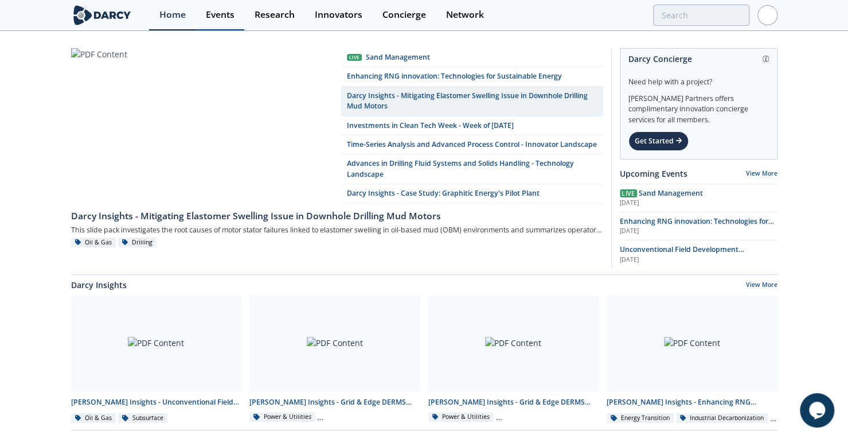  I want to click on div: Darcy Concierge, so click(699, 59).